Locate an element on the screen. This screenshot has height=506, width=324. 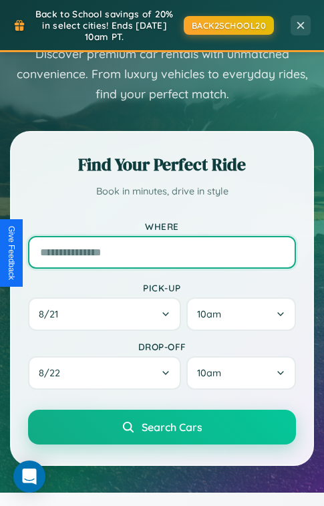
span: Search Cars is located at coordinates (172, 427).